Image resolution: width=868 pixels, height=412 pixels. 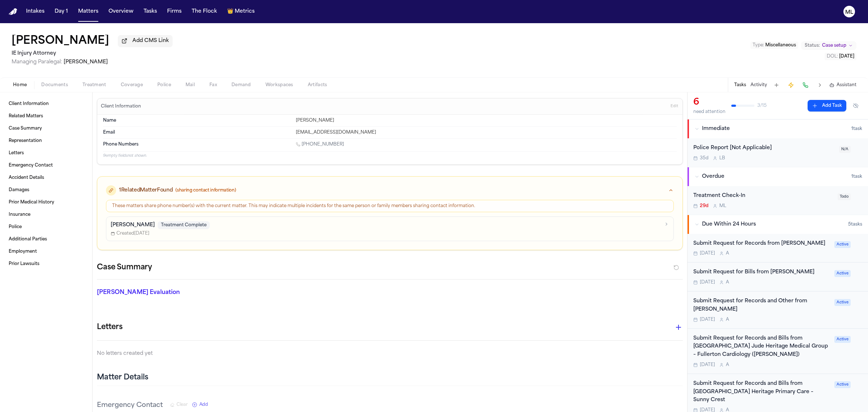 What do you see at coordinates (704, 158) in the screenshot?
I see `span: 35d` at bounding box center [704, 158].